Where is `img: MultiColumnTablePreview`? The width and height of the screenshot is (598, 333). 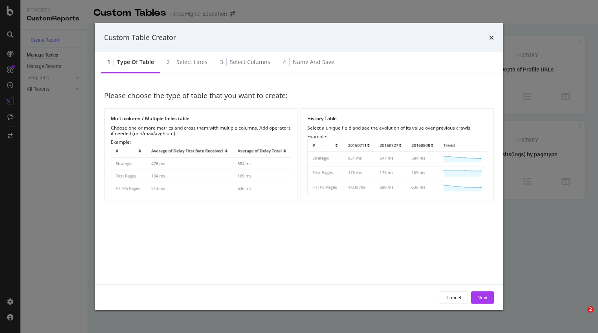 img: MultiColumnTablePreview is located at coordinates (201, 170).